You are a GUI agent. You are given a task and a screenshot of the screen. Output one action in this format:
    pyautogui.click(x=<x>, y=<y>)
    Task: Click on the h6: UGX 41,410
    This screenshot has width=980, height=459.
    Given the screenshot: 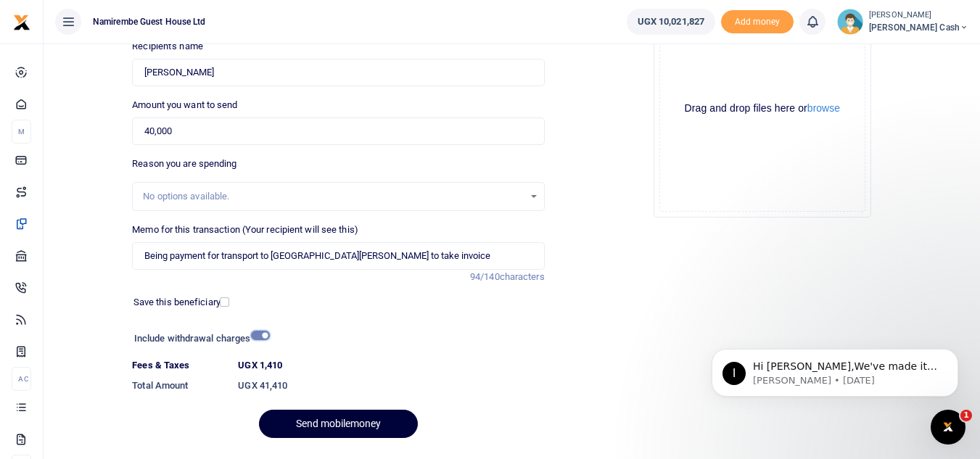 What is the action you would take?
    pyautogui.click(x=391, y=386)
    